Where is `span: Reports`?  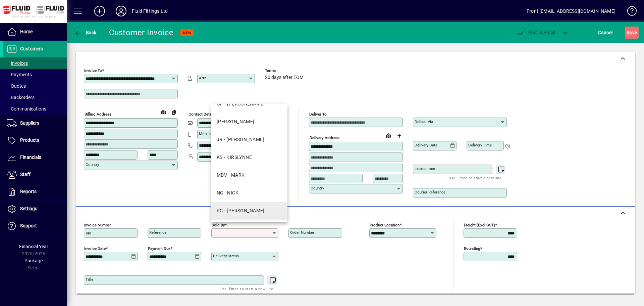 span: Reports is located at coordinates (28, 191).